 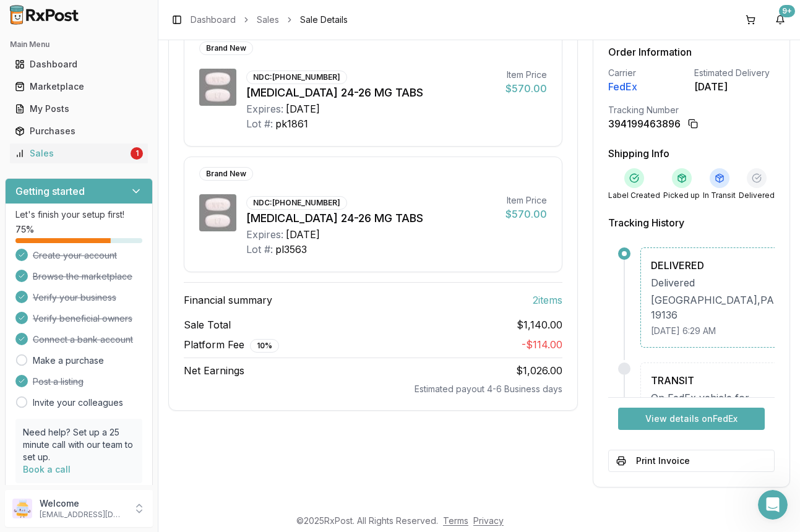 I want to click on div: pk1861, so click(x=291, y=124).